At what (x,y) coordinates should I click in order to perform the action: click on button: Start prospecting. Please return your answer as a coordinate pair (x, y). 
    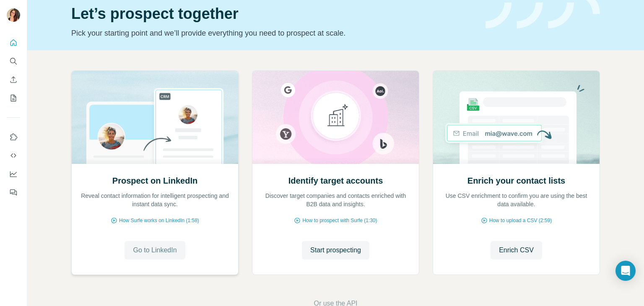
    Looking at the image, I should click on (335, 250).